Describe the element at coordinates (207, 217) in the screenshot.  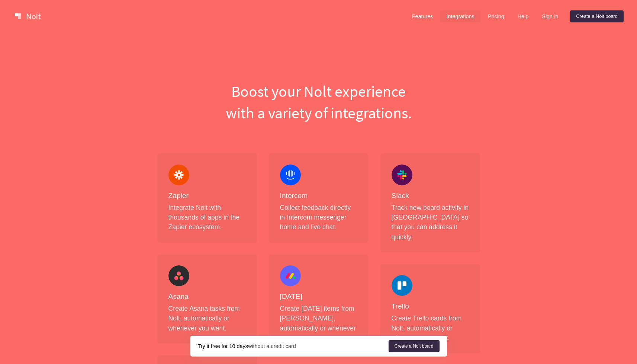
I see `p: Integrate Nolt with thousands of apps in the Zapier ecosystem.` at that location.